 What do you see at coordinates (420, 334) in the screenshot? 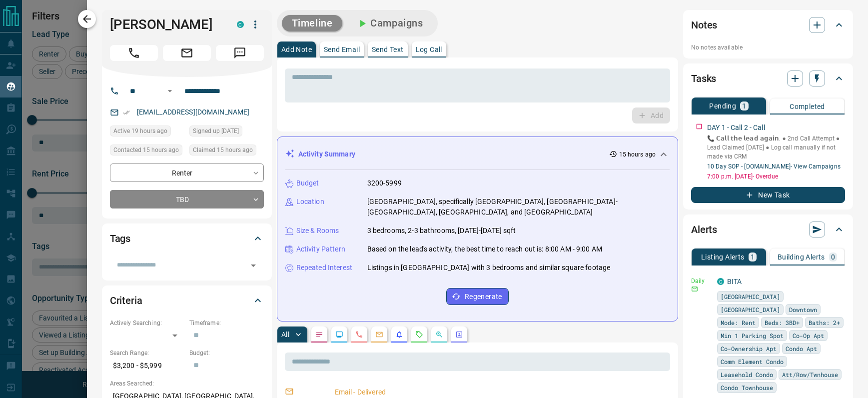
I see `svg: Requests` at bounding box center [420, 334].